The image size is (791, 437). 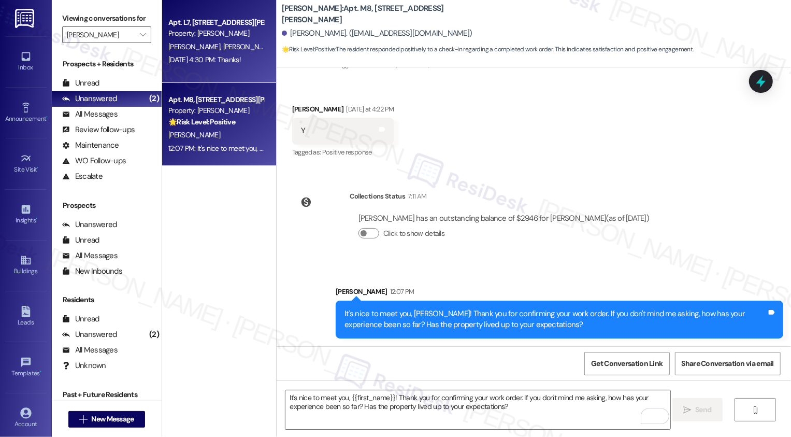 What do you see at coordinates (107, 394) in the screenshot?
I see `div: Past + Future Residents` at bounding box center [107, 394].